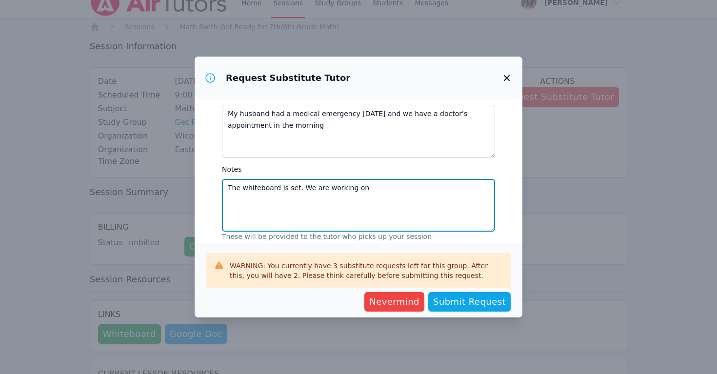 The image size is (717, 374). What do you see at coordinates (366, 271) in the screenshot?
I see `div: WARNING: You currently have 3 substitute requests left for this group. After this, you will have ...` at bounding box center [366, 271].